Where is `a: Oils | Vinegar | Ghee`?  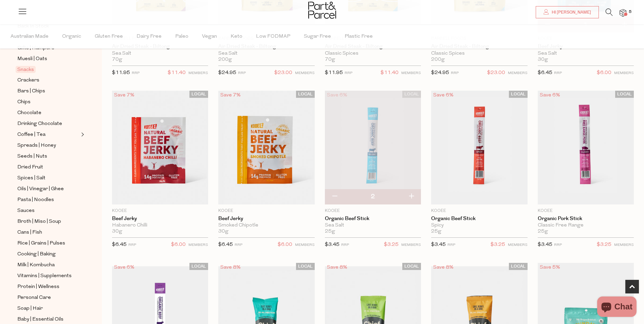 a: Oils | Vinegar | Ghee is located at coordinates (48, 188).